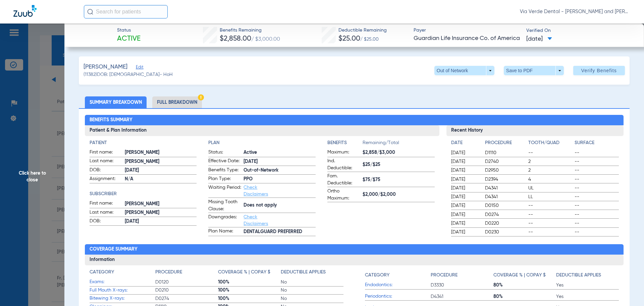  I want to click on span: UL, so click(551, 188).